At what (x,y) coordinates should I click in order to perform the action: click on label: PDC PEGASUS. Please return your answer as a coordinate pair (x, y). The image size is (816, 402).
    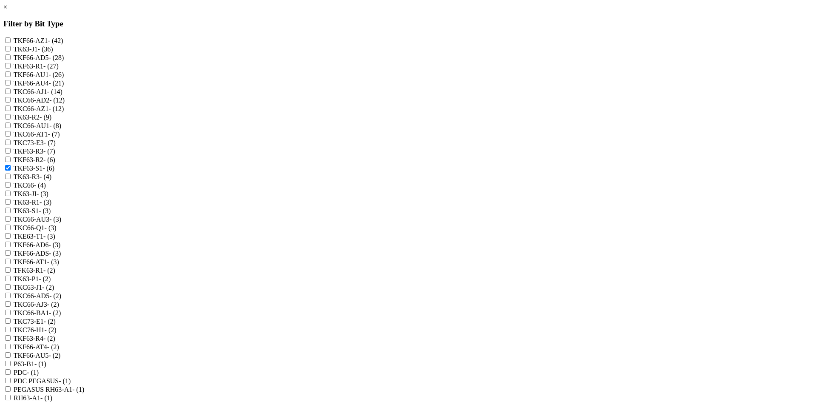
    Looking at the image, I should click on (42, 380).